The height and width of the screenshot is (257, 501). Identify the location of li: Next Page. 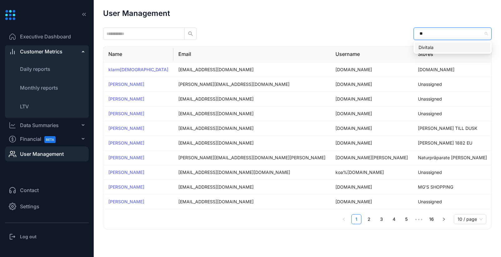
(444, 219).